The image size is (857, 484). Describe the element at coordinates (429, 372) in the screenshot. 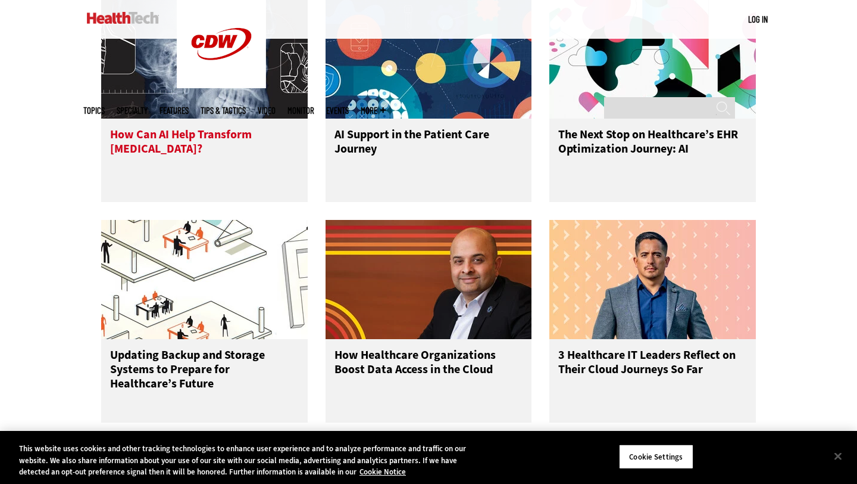

I see `h3: How Healthcare Organizations Boost Data Access in the Cloud` at that location.